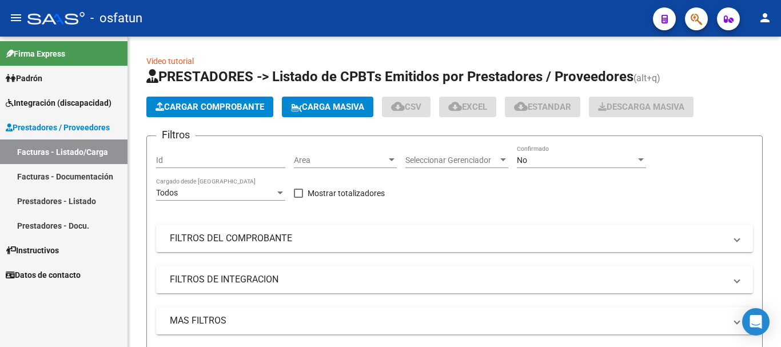 The width and height of the screenshot is (781, 347). What do you see at coordinates (468, 107) in the screenshot?
I see `span: EXCEL` at bounding box center [468, 107].